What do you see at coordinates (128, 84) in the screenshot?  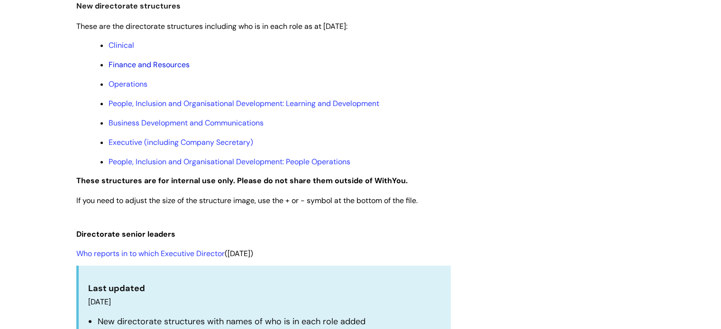 I see `a: Operations` at bounding box center [128, 84].